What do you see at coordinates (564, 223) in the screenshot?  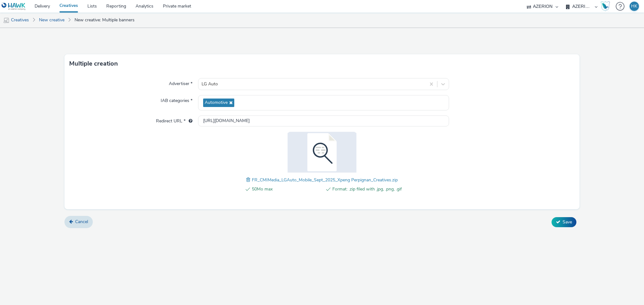 I see `button: Save` at bounding box center [564, 223].